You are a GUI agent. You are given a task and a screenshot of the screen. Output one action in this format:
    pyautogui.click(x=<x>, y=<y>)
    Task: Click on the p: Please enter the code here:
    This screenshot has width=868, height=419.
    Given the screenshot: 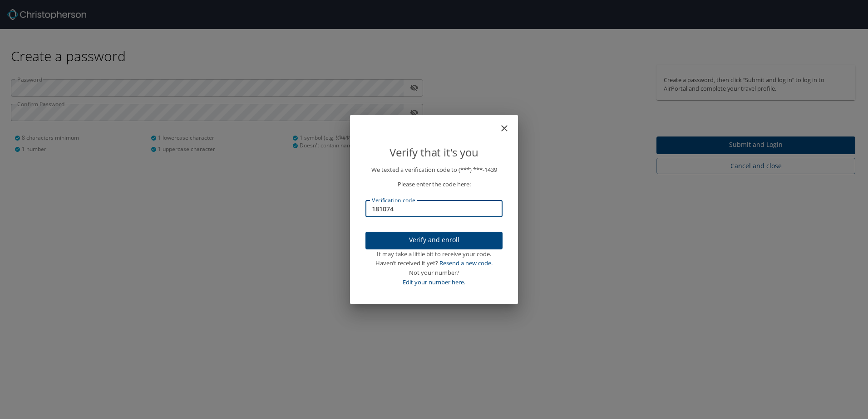 What is the action you would take?
    pyautogui.click(x=434, y=184)
    